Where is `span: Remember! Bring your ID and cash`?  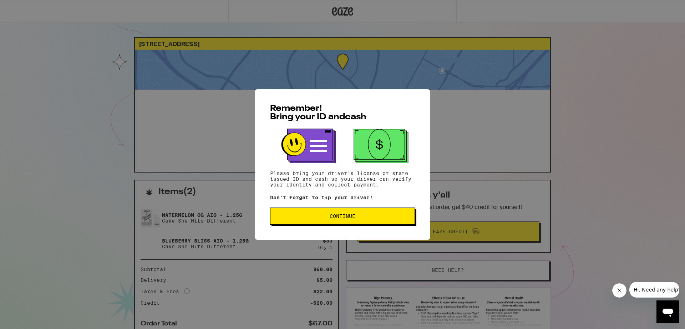 span: Remember! Bring your ID and cash is located at coordinates (318, 113).